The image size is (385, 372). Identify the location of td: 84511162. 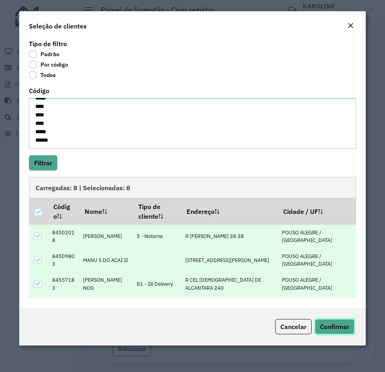
(63, 307).